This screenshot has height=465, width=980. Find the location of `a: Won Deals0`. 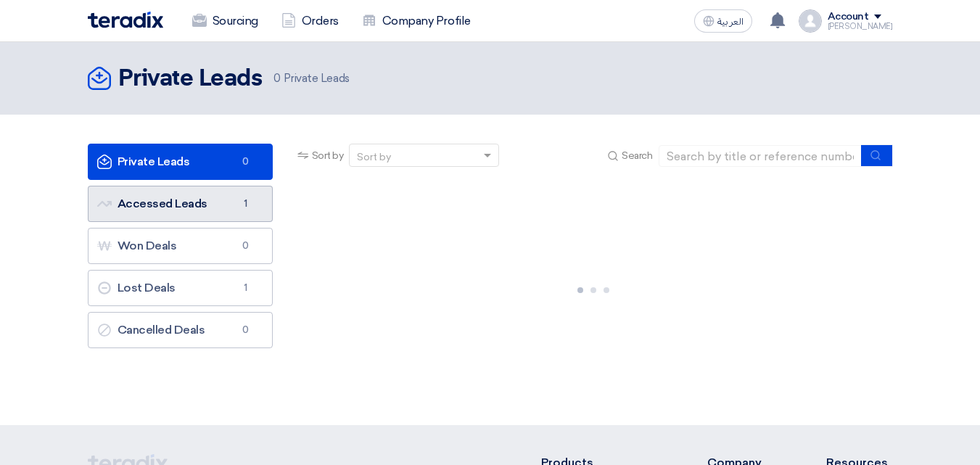

a: Won Deals0 is located at coordinates (180, 245).